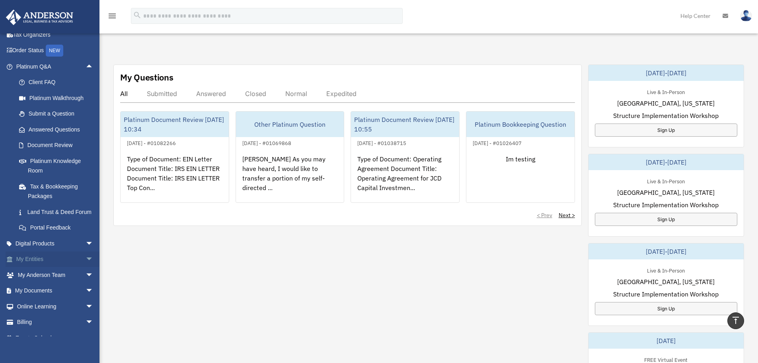  Describe the element at coordinates (55, 259) in the screenshot. I see `a: My Entitiesarrow_drop_down` at that location.